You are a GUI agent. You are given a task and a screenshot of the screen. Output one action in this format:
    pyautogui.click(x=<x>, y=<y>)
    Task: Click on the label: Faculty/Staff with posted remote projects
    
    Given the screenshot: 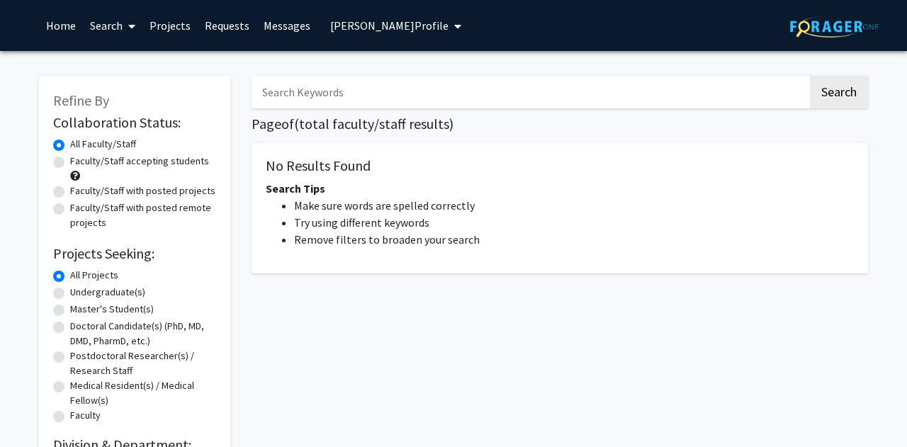 What is the action you would take?
    pyautogui.click(x=143, y=215)
    